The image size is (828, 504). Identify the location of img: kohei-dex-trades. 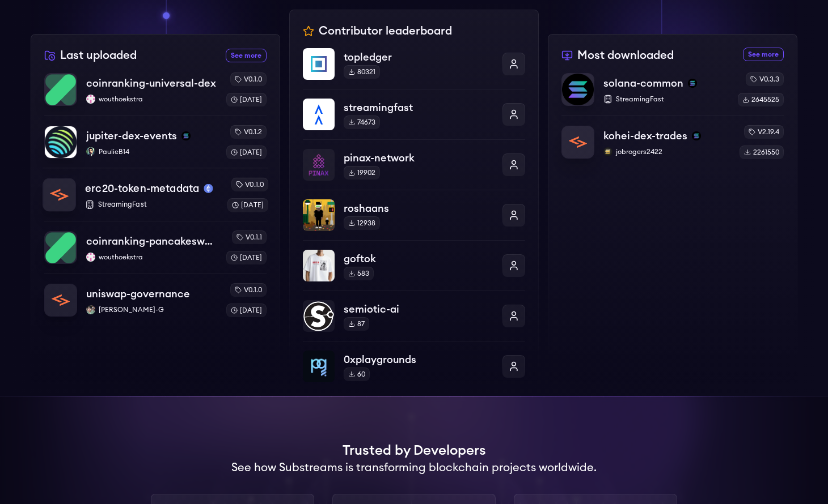
(578, 142).